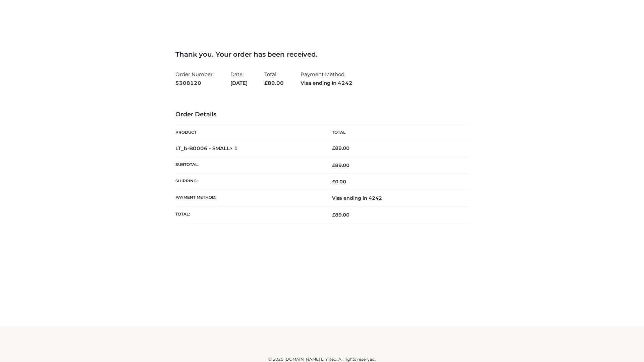 Image resolution: width=644 pixels, height=362 pixels. What do you see at coordinates (395, 198) in the screenshot?
I see `td: Visa ending in 4242` at bounding box center [395, 198].